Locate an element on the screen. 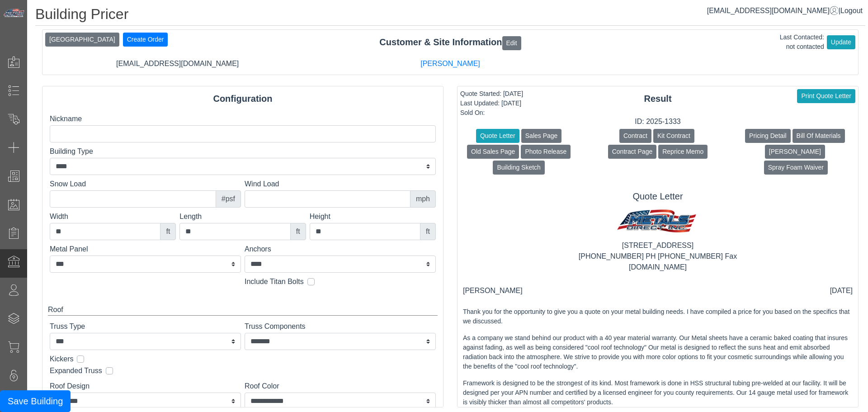 Image resolution: width=868 pixels, height=412 pixels. button: Old Sales Page is located at coordinates (493, 152).